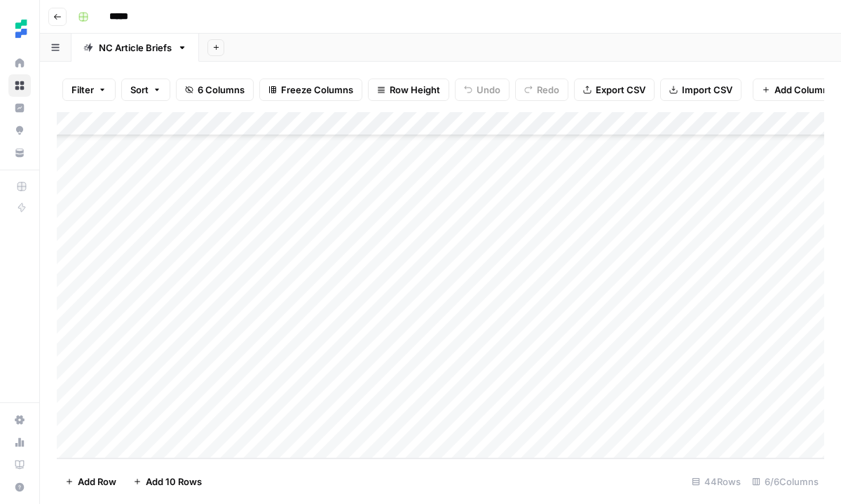 This screenshot has height=504, width=841. I want to click on div: 6/6 Columns, so click(785, 481).